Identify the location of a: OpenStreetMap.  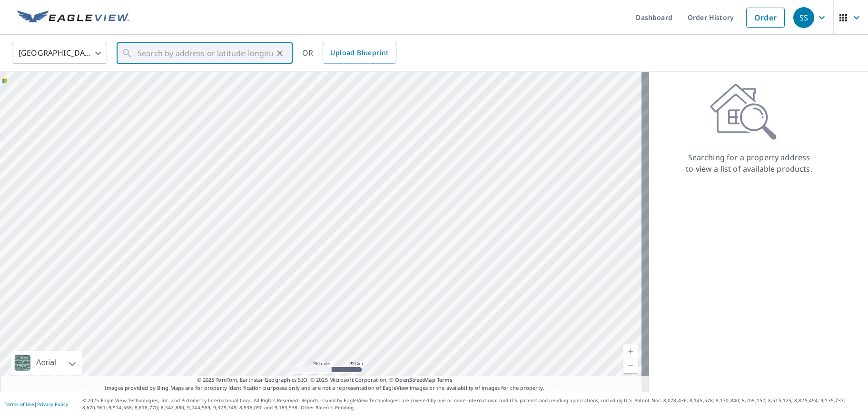
(415, 380).